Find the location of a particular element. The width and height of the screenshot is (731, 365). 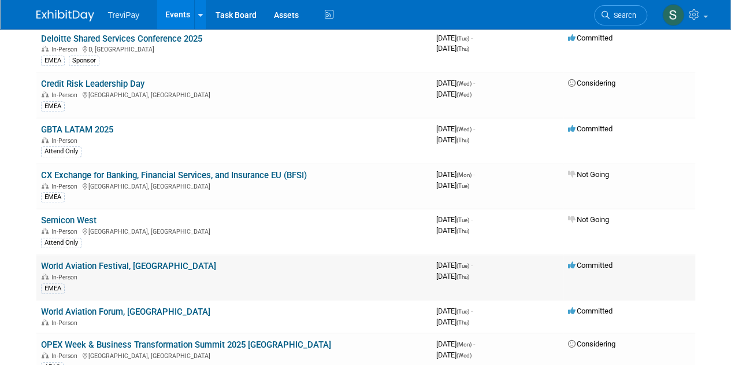

img: Sara Ouhsine is located at coordinates (673, 15).